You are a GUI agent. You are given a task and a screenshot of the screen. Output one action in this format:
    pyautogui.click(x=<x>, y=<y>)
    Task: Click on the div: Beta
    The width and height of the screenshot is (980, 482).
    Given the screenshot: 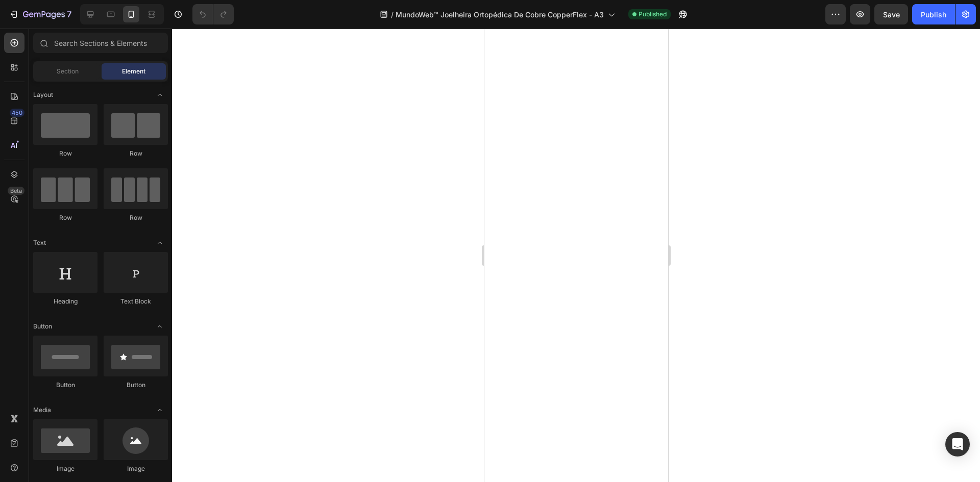 What is the action you would take?
    pyautogui.click(x=16, y=191)
    